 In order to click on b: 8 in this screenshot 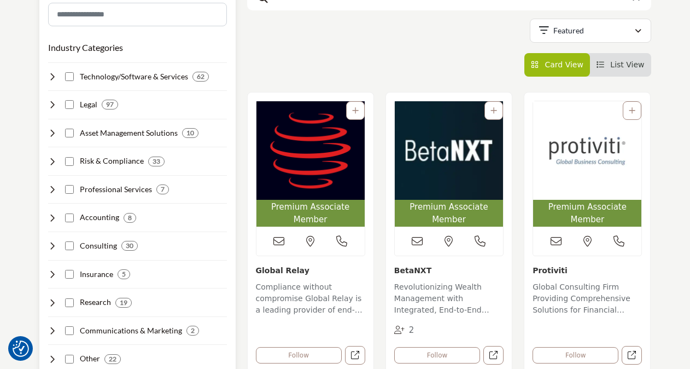, I will do `click(130, 218)`.